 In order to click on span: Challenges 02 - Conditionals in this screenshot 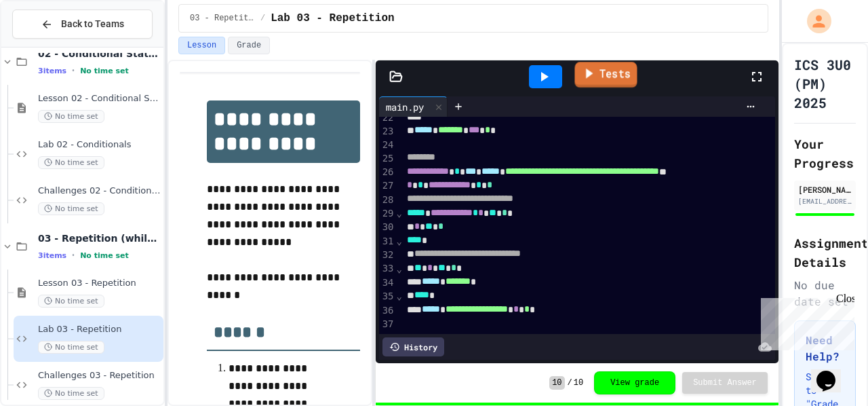, I will do `click(99, 191)`.